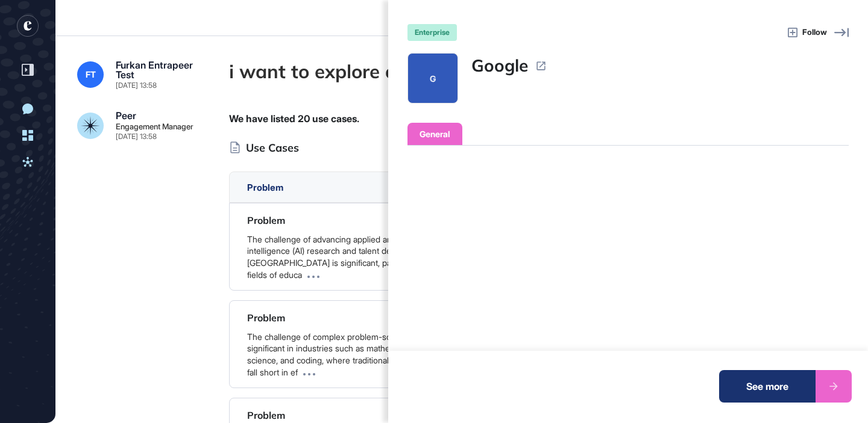  What do you see at coordinates (499, 66) in the screenshot?
I see `a: Google` at bounding box center [499, 66].